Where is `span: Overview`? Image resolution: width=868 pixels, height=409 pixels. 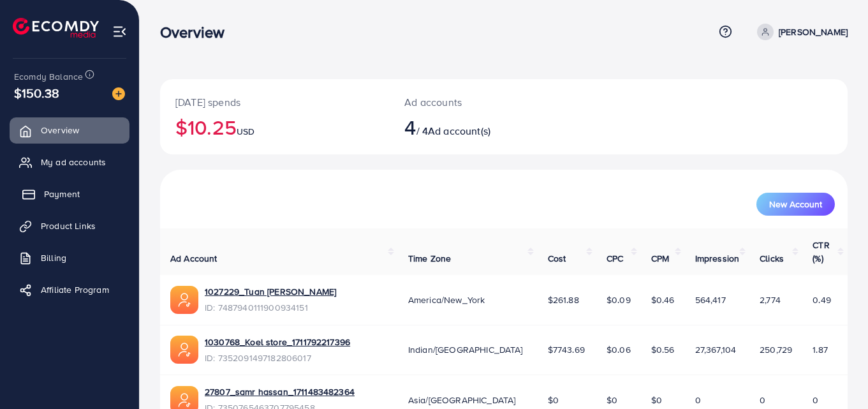
span: Overview is located at coordinates (60, 130).